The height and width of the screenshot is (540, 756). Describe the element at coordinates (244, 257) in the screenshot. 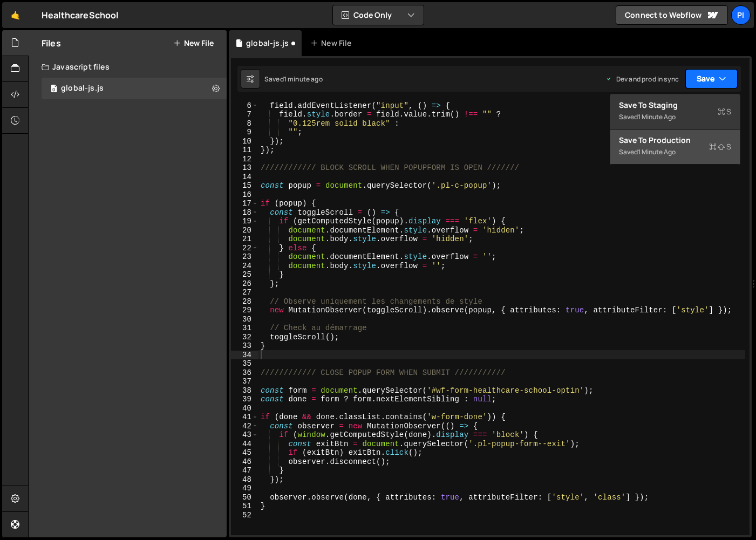

I see `div: 23` at that location.